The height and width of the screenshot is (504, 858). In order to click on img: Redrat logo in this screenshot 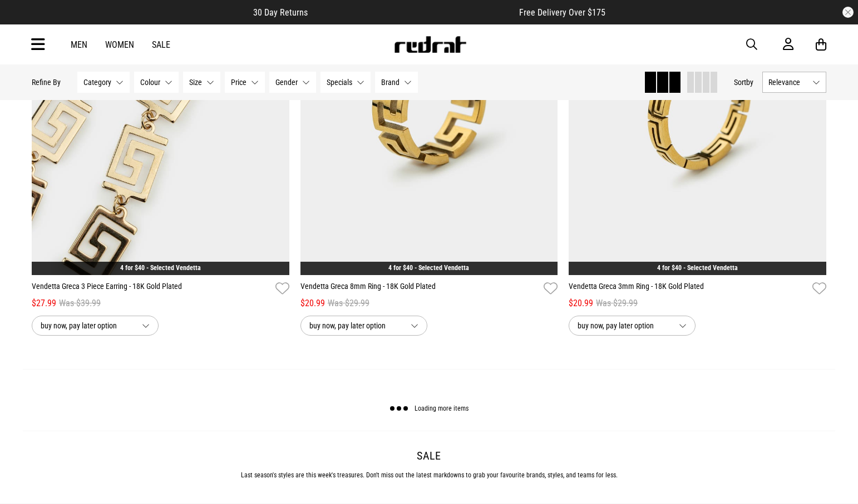, I will do `click(430, 44)`.